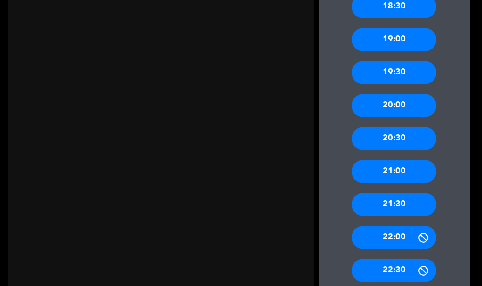 The height and width of the screenshot is (286, 482). What do you see at coordinates (394, 40) in the screenshot?
I see `div: 19:00` at bounding box center [394, 40].